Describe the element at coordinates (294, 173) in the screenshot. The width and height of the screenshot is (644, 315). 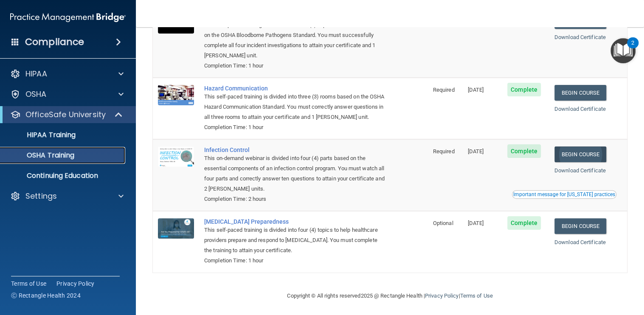
I see `div: This on-demand webinar is divided into four (4) parts based on the essential components of an inf...` at that location.